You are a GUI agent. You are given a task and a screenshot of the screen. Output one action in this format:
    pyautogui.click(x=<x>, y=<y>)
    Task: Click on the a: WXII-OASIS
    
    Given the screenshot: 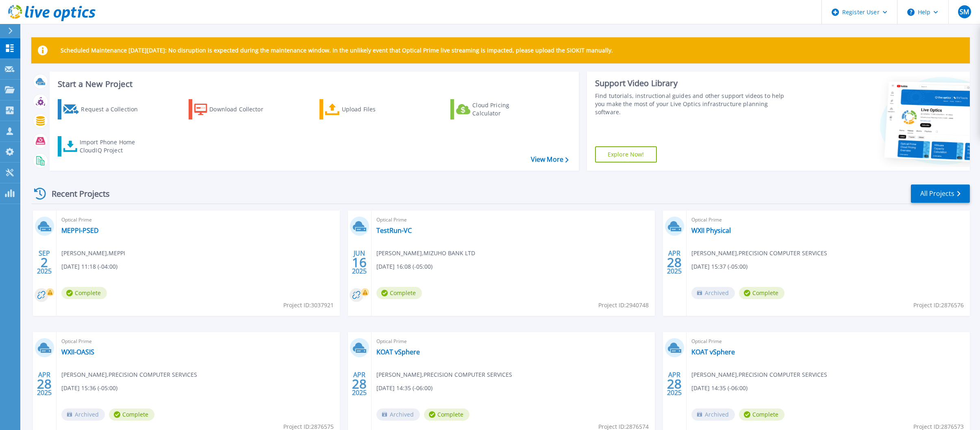 What is the action you would take?
    pyautogui.click(x=77, y=352)
    